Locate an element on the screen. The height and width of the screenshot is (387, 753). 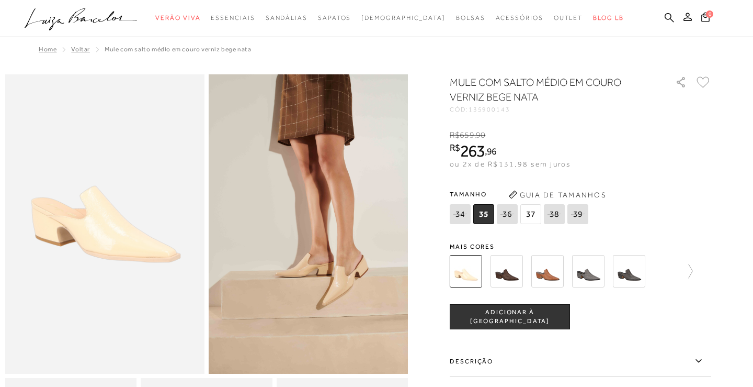
span: Verão Viva is located at coordinates (178, 18).